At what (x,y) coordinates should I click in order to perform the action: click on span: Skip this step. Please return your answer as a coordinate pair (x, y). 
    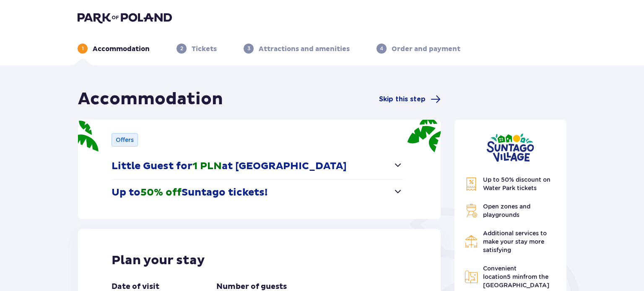
    Looking at the image, I should click on (402, 99).